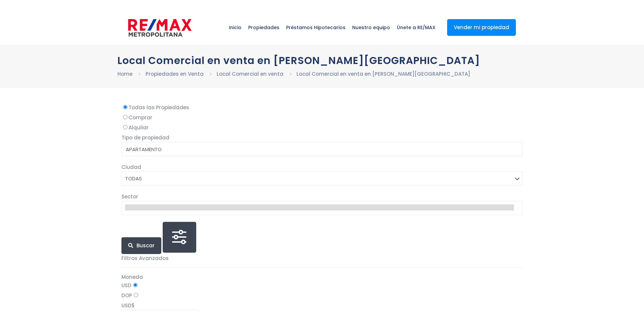 The height and width of the screenshot is (313, 644). Describe the element at coordinates (125, 127) in the screenshot. I see `input: Alquilar` at that location.